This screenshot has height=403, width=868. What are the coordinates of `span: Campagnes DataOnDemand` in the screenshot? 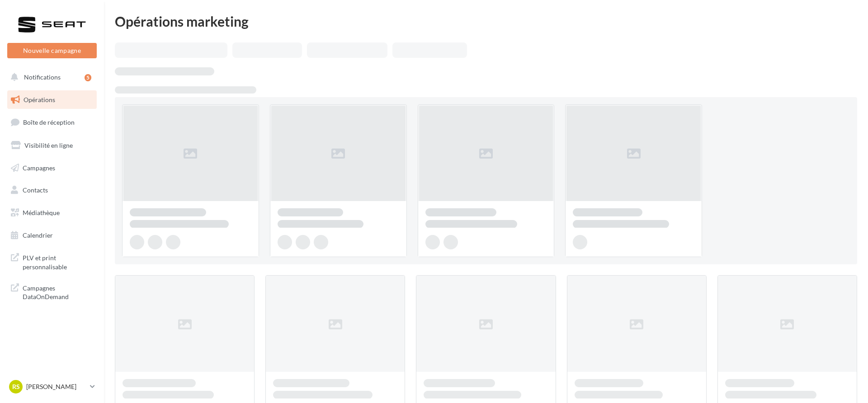 It's located at (58, 291).